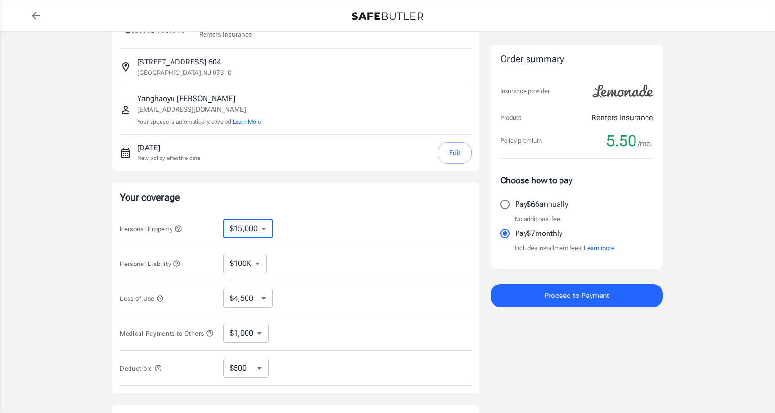  I want to click on a: back to quotes, so click(36, 16).